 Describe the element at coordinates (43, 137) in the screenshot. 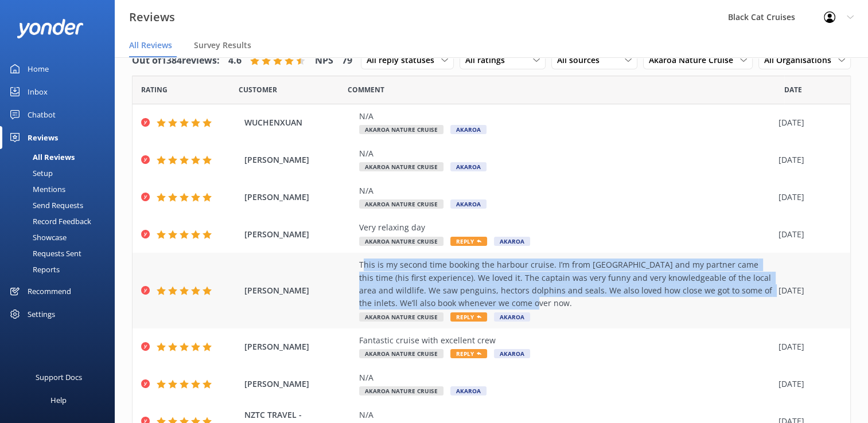

I see `div: Reviews` at that location.